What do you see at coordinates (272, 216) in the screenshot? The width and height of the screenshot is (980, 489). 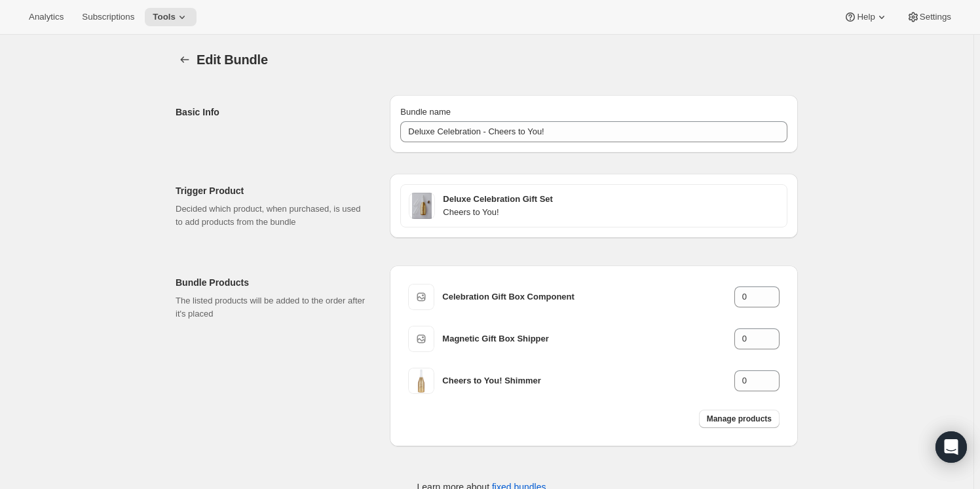 I see `p: Decided which product, when purchased, is used to add products from the bundle` at bounding box center [272, 216].